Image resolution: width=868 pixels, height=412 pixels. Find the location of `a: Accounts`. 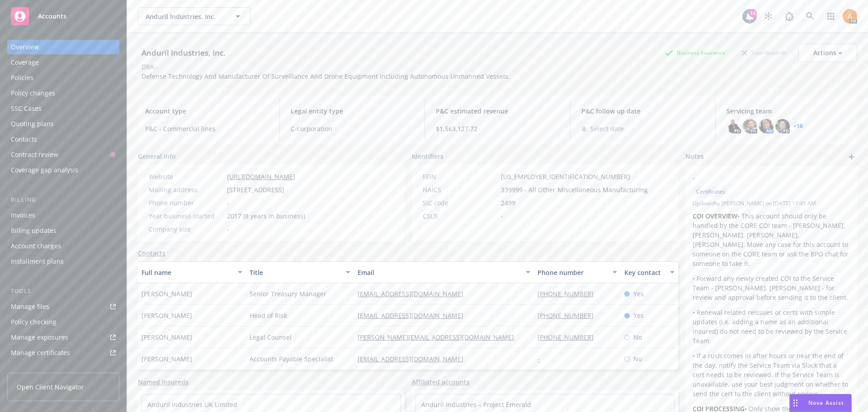

a: Accounts is located at coordinates (63, 17).